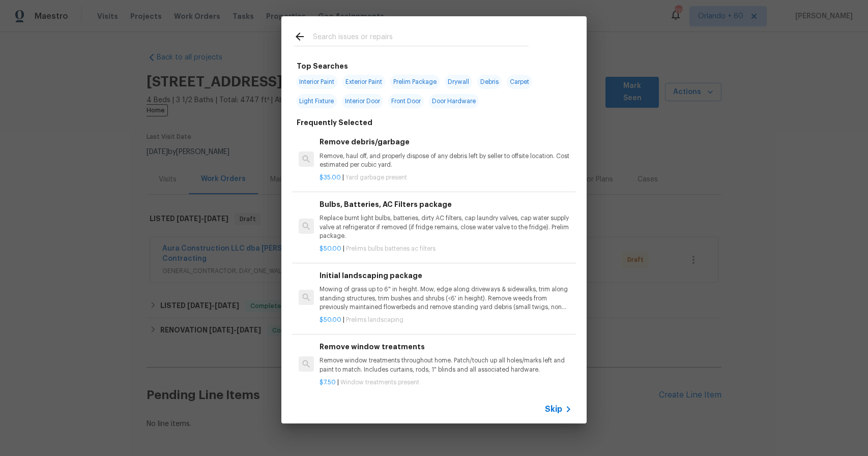  What do you see at coordinates (362, 101) in the screenshot?
I see `span: Interior Door` at bounding box center [362, 101].